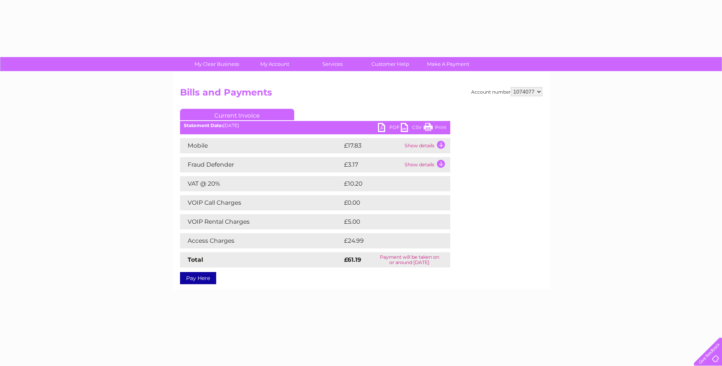 This screenshot has height=366, width=722. What do you see at coordinates (435, 128) in the screenshot?
I see `a: Print` at bounding box center [435, 128].